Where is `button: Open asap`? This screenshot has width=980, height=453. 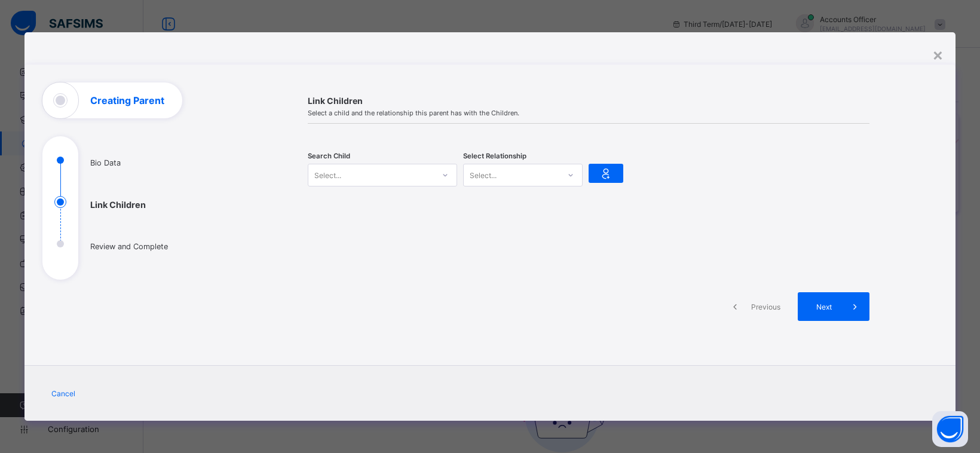 button: Open asap is located at coordinates (951, 429).